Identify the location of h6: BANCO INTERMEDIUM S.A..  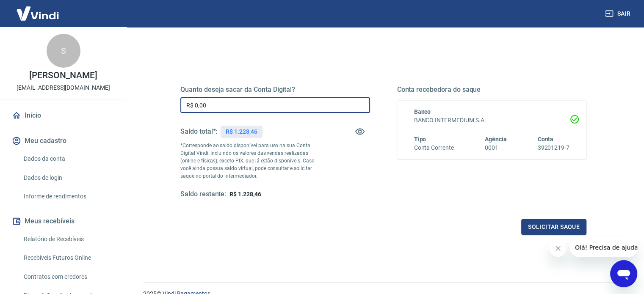
(492, 120).